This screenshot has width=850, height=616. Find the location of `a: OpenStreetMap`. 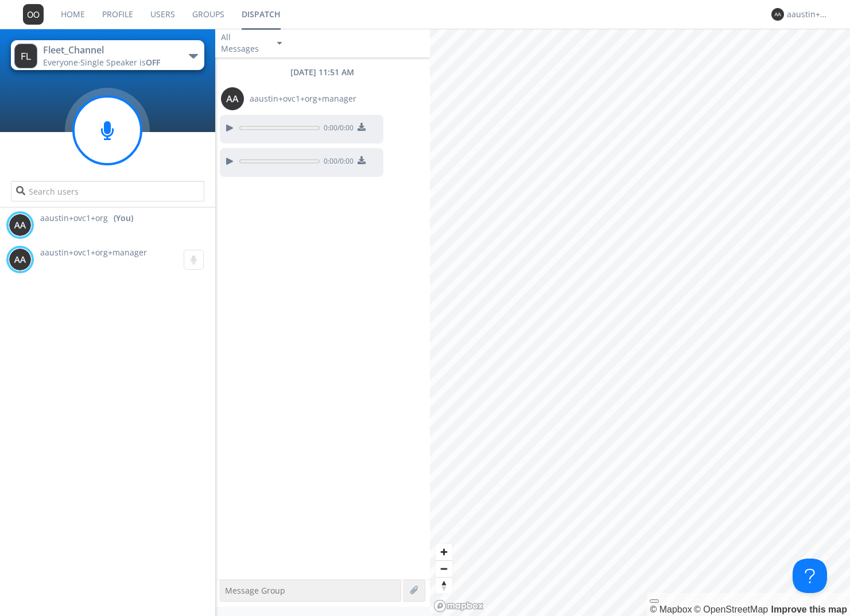

a: OpenStreetMap is located at coordinates (731, 609).